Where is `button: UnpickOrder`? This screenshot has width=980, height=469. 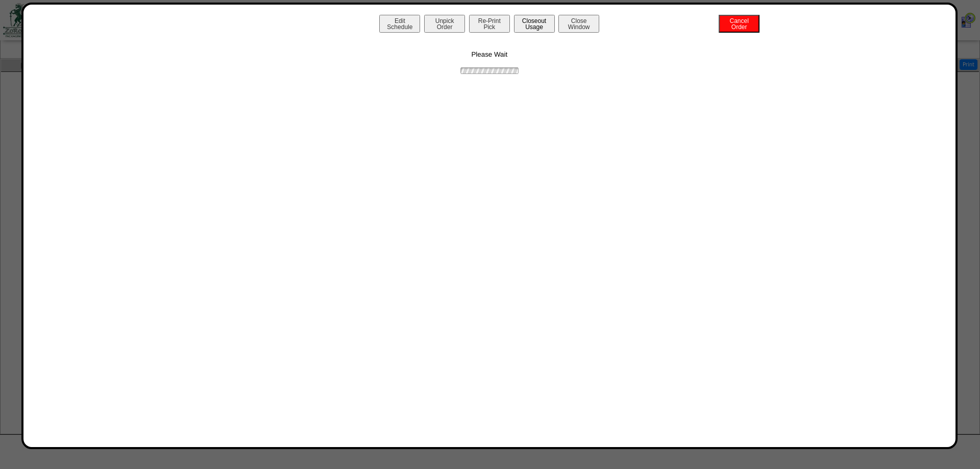
button: UnpickOrder is located at coordinates (445, 24).